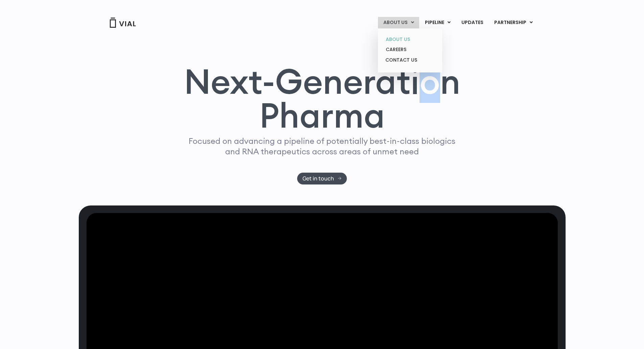 The width and height of the screenshot is (644, 349). What do you see at coordinates (318, 179) in the screenshot?
I see `span: Get in touch` at bounding box center [318, 179].